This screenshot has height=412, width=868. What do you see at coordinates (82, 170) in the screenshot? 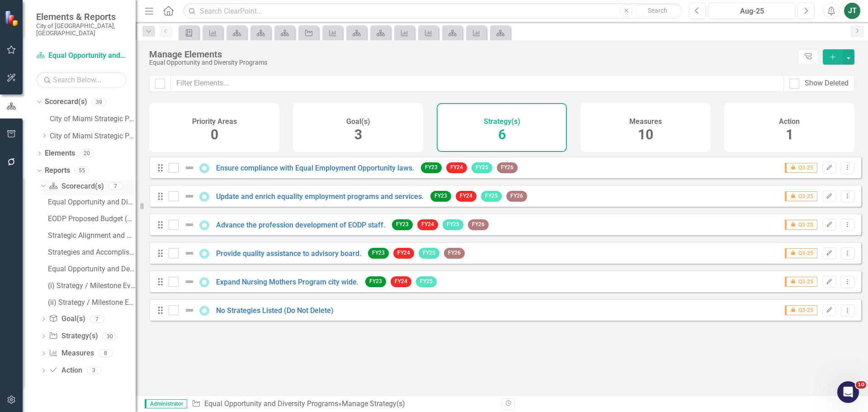
I see `div: 55` at bounding box center [82, 170].